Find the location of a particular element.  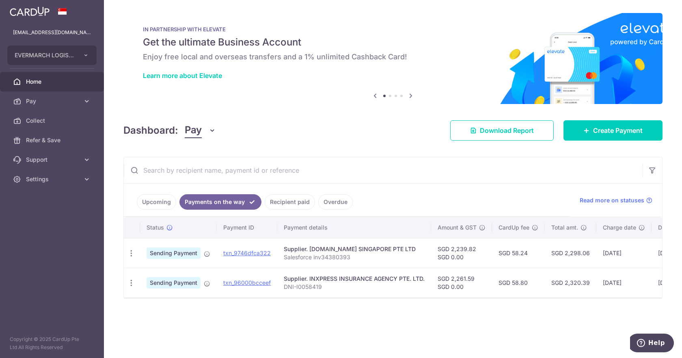

span: Download Report is located at coordinates (507, 130).